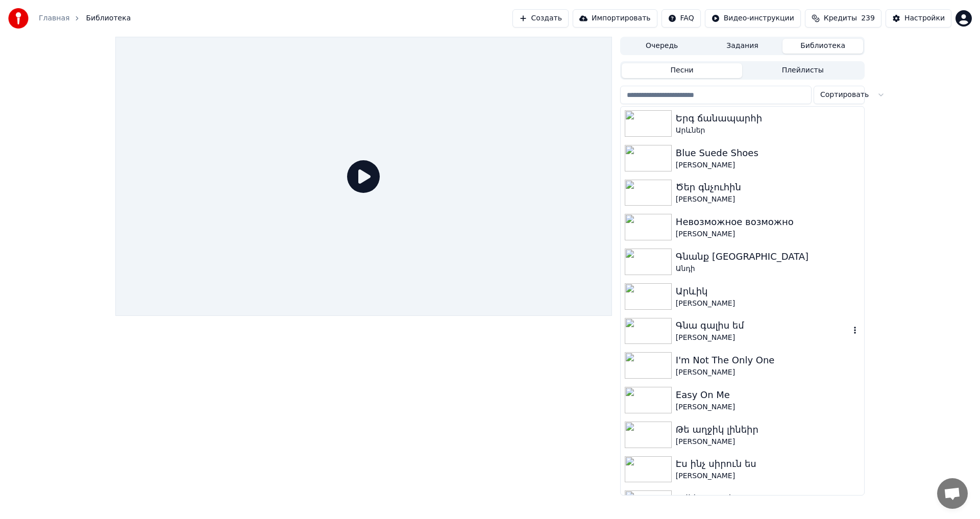  What do you see at coordinates (924, 18) in the screenshot?
I see `div: Настройки` at bounding box center [924, 18].